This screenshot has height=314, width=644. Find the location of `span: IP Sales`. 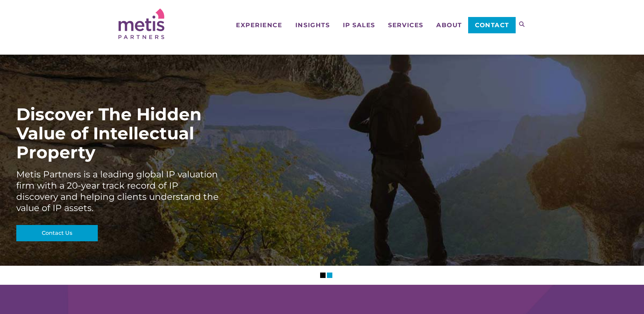

span: IP Sales is located at coordinates (359, 25).